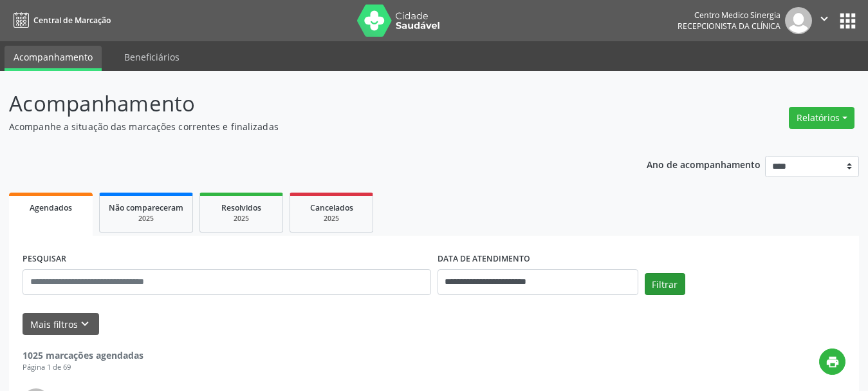  Describe the element at coordinates (60, 20) in the screenshot. I see `a: Central de Marcação` at that location.